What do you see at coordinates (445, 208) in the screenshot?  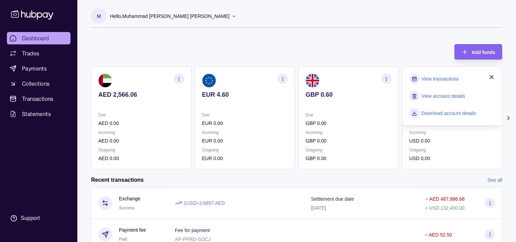 I see `p: + USD 132,400.00` at bounding box center [445, 208].